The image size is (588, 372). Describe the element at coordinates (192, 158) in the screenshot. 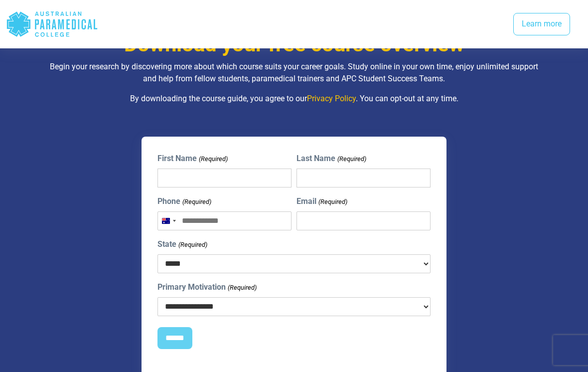

I see `label: First Name` at that location.